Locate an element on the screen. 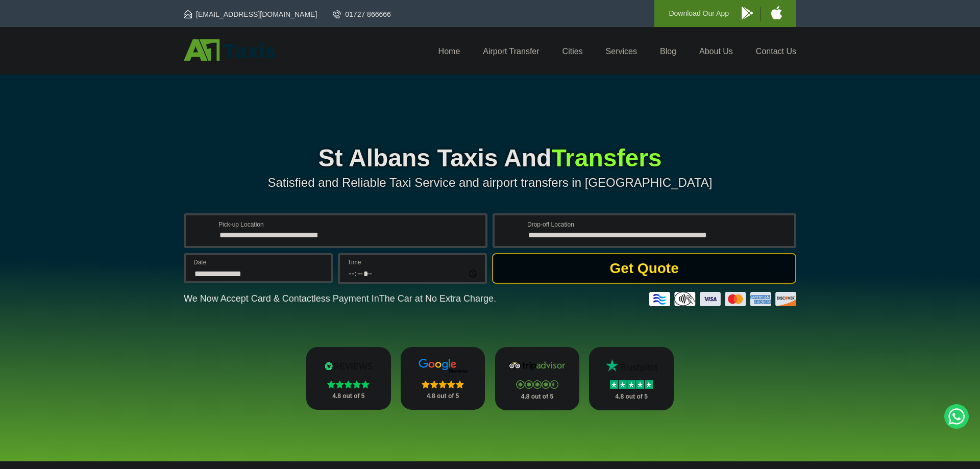  a: Home is located at coordinates (449, 51).